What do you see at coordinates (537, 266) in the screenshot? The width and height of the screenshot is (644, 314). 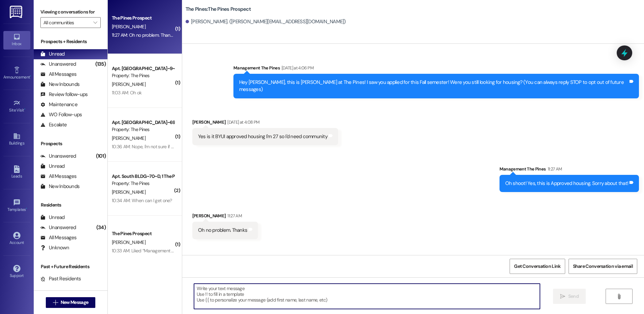 I see `button: Get Conversation Link` at bounding box center [537, 266].